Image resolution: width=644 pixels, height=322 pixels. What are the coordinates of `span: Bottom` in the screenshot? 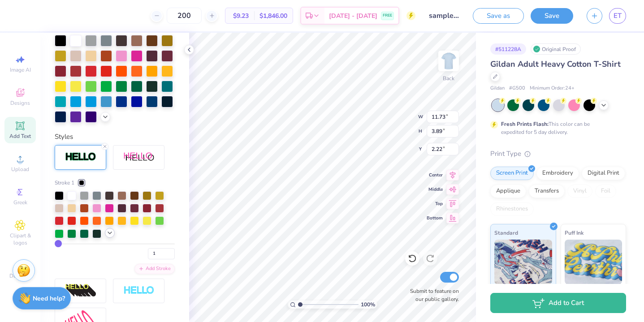 It's located at (435, 218).